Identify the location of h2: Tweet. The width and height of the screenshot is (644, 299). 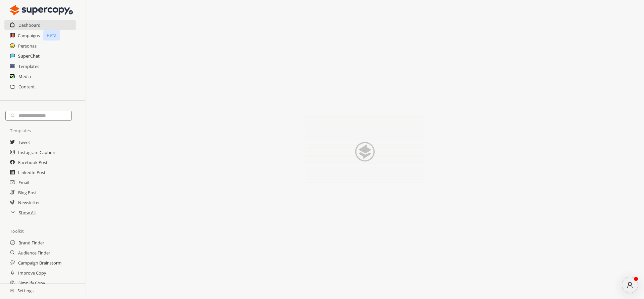
(24, 143).